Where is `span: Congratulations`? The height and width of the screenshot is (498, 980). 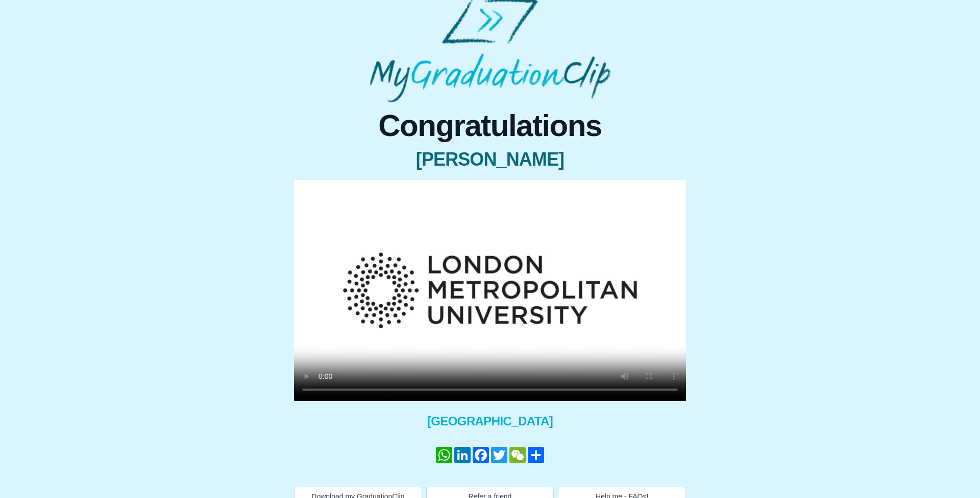 span: Congratulations is located at coordinates (490, 126).